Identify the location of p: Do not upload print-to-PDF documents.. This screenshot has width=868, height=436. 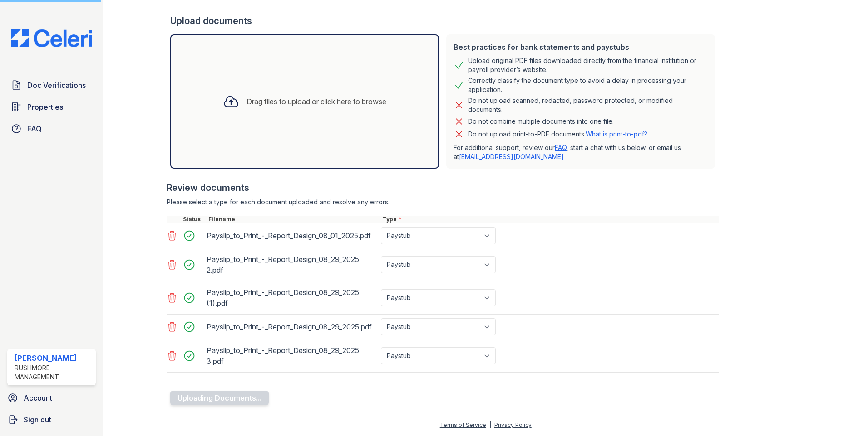
(558, 135).